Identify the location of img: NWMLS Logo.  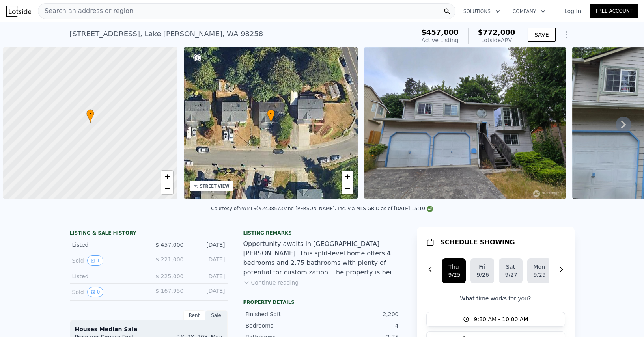
(430, 209).